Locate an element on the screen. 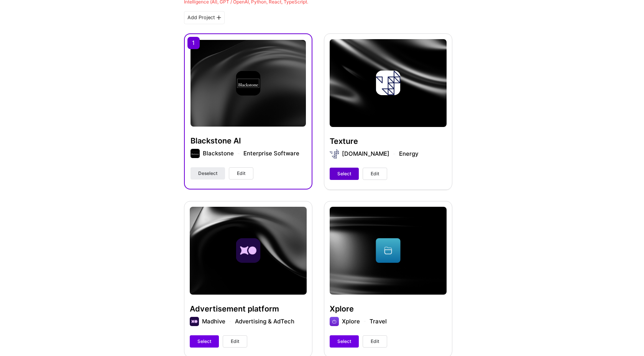  span: Deselect is located at coordinates (208, 174).